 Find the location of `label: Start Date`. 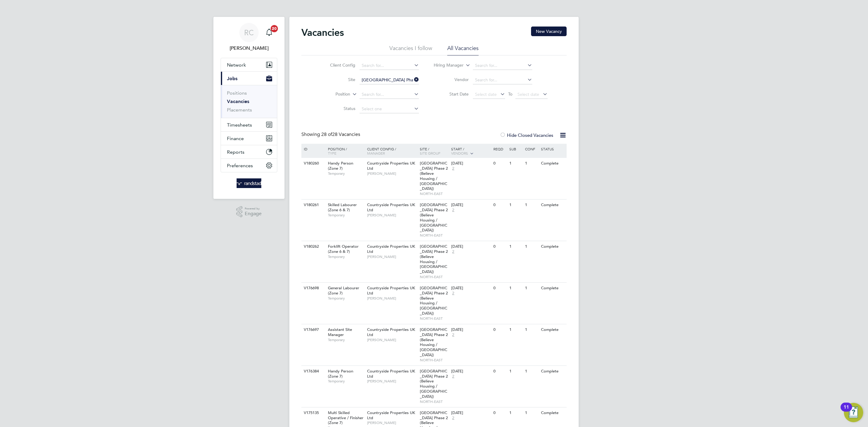

label: Start Date is located at coordinates (451, 94).